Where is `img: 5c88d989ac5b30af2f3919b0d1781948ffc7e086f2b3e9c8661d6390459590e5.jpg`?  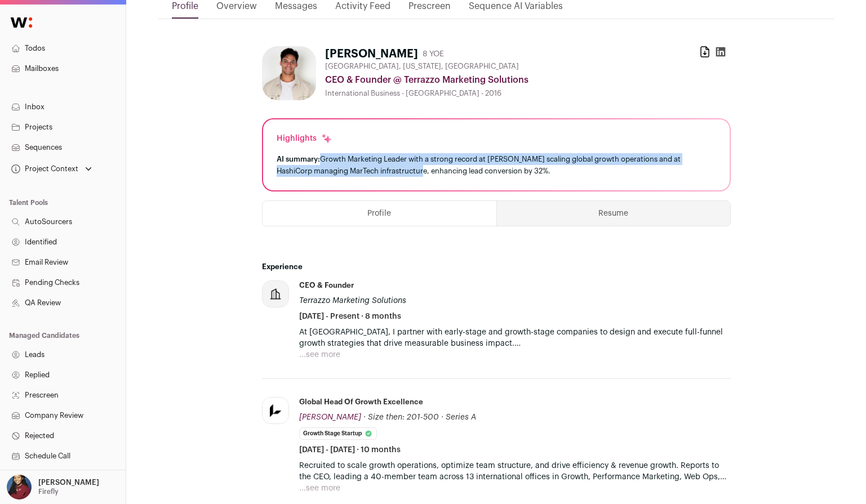
img: 5c88d989ac5b30af2f3919b0d1781948ffc7e086f2b3e9c8661d6390459590e5.jpg is located at coordinates (289, 73).